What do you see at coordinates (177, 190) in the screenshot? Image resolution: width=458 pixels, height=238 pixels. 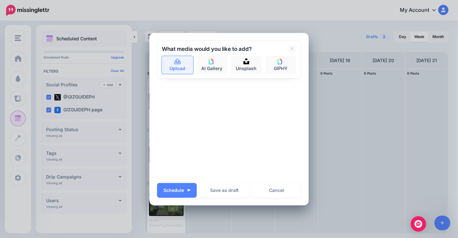 I see `button: Schedule` at bounding box center [177, 190].